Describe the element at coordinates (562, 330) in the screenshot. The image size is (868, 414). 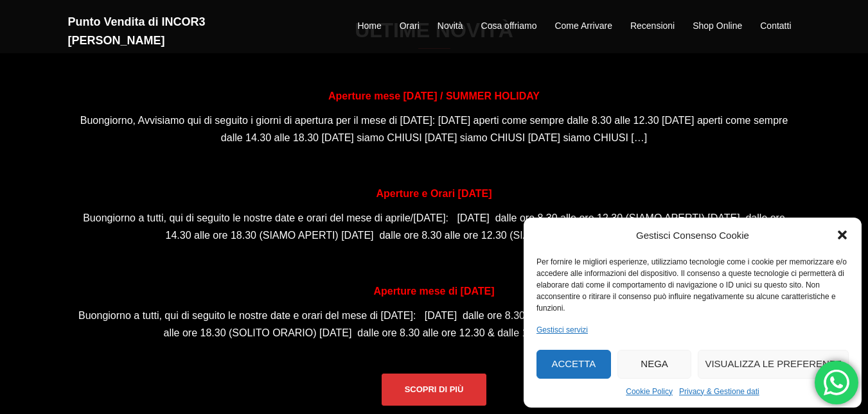
I see `a: Gestisci servizi` at that location.